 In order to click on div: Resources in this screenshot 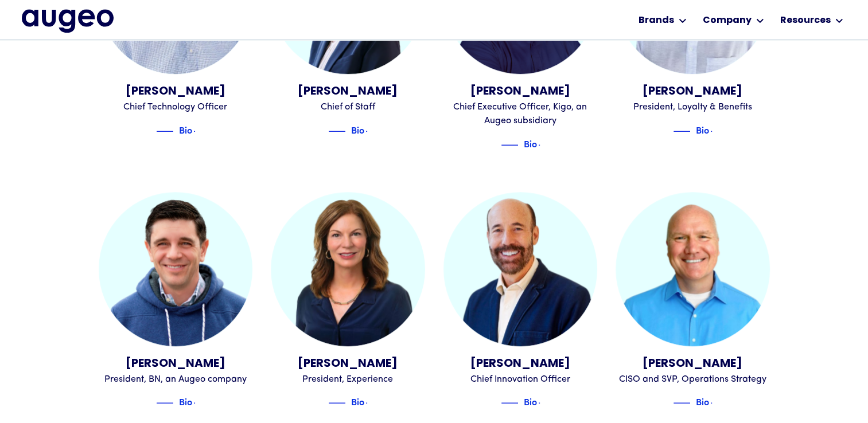, I will do `click(805, 21)`.